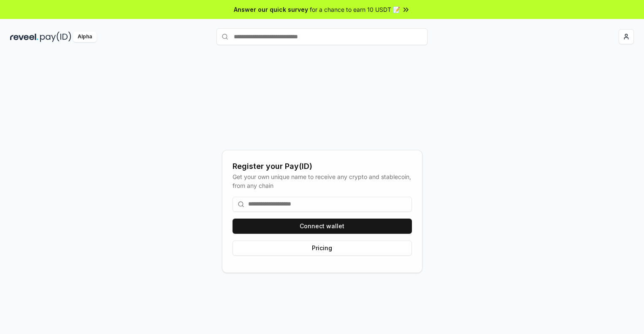 The height and width of the screenshot is (334, 644). I want to click on div: Alpha, so click(84, 37).